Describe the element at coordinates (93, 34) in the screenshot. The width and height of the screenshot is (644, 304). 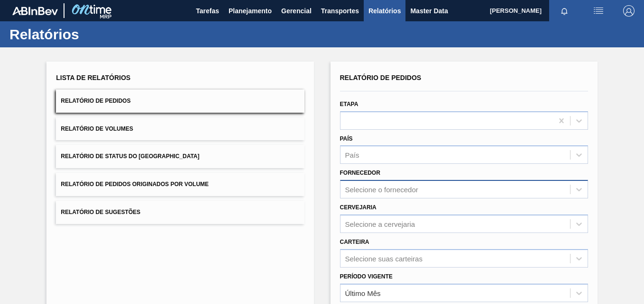
I see `h1: Relatórios` at that location.